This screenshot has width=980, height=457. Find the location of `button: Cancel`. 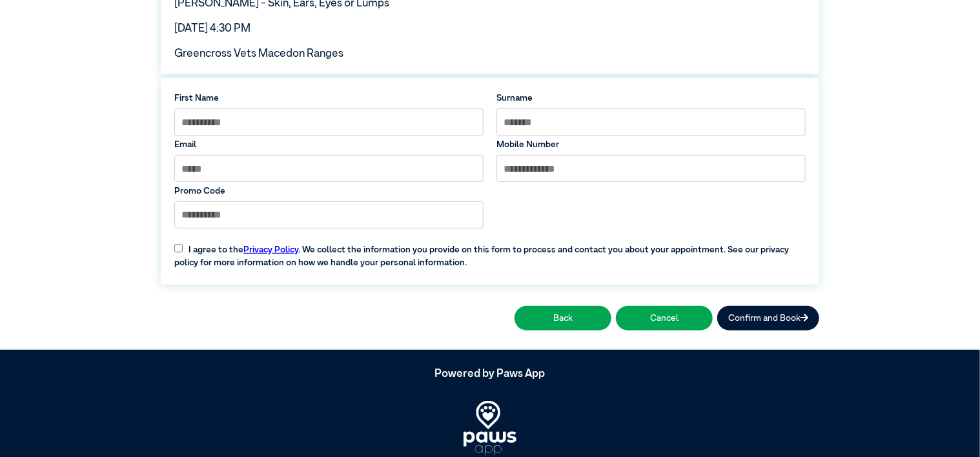

button: Cancel is located at coordinates (664, 318).